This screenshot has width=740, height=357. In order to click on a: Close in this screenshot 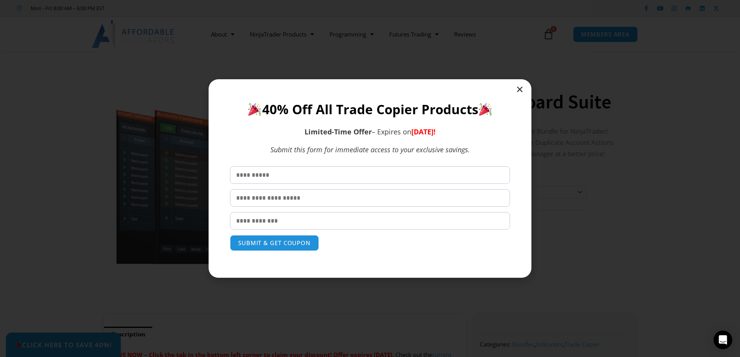, I will do `click(520, 89)`.